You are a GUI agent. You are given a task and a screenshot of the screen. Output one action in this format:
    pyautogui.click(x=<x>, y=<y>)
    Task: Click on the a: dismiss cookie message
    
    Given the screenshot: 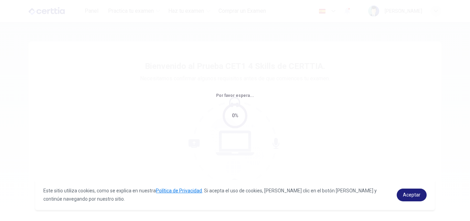 What is the action you would take?
    pyautogui.click(x=412, y=194)
    